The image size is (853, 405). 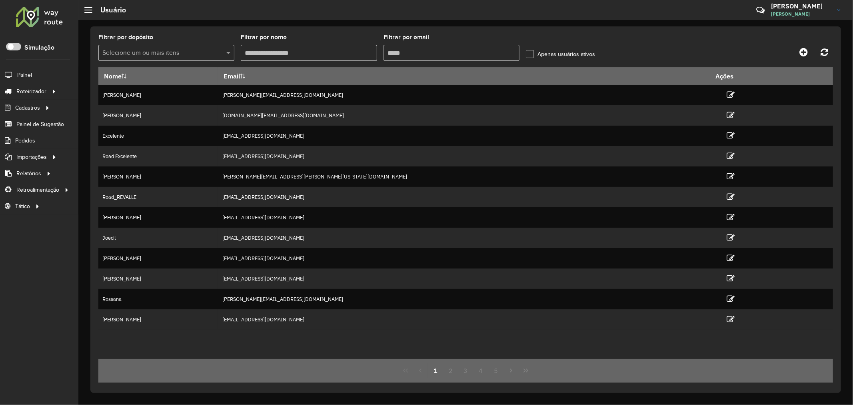 I want to click on td: Road Excelente, so click(x=158, y=156).